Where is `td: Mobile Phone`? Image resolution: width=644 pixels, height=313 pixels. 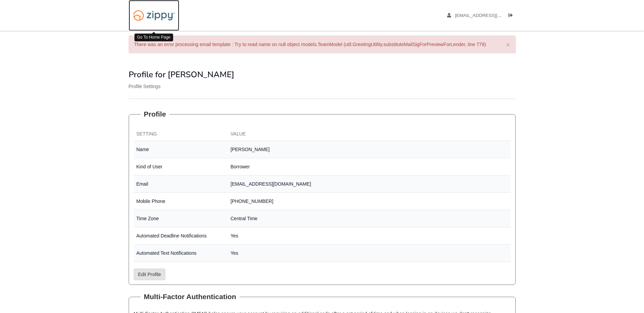 td: Mobile Phone is located at coordinates (181, 202).